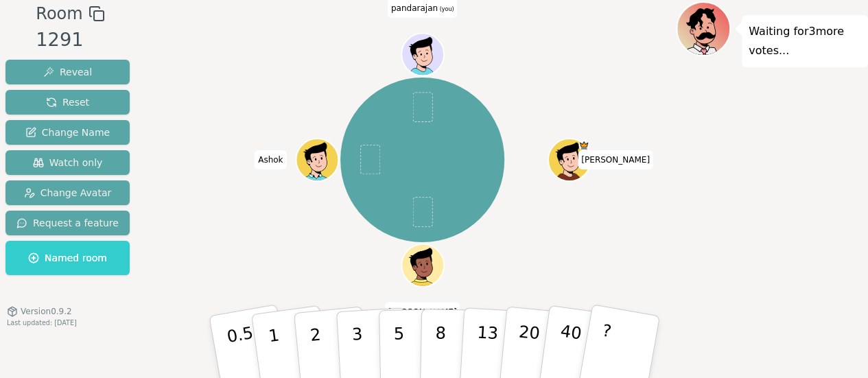  Describe the element at coordinates (68, 223) in the screenshot. I see `button: Request a feature` at that location.